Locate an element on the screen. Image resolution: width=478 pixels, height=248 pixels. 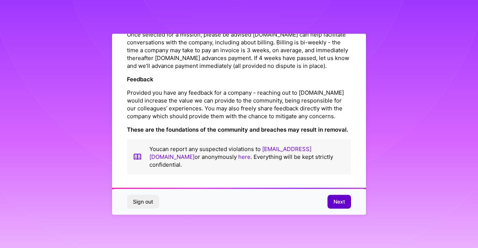
span: Sign out is located at coordinates (143, 202).